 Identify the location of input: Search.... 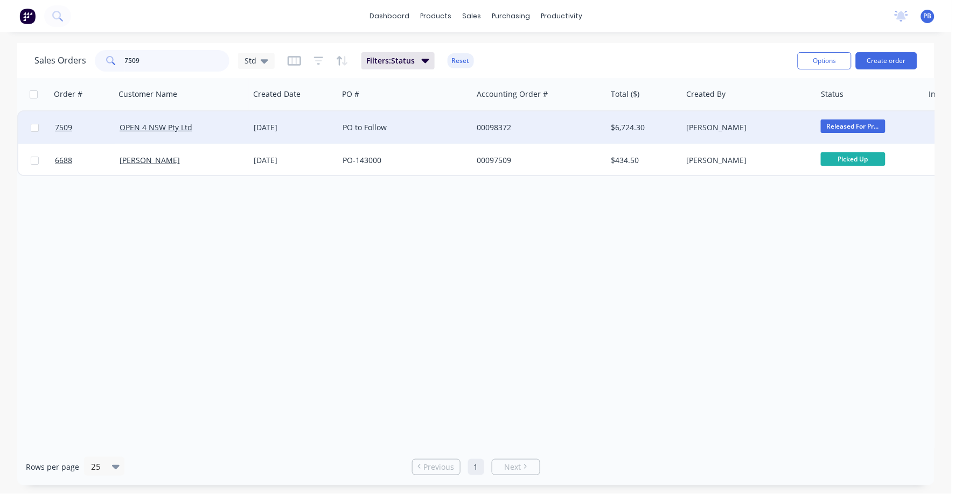
(177, 61).